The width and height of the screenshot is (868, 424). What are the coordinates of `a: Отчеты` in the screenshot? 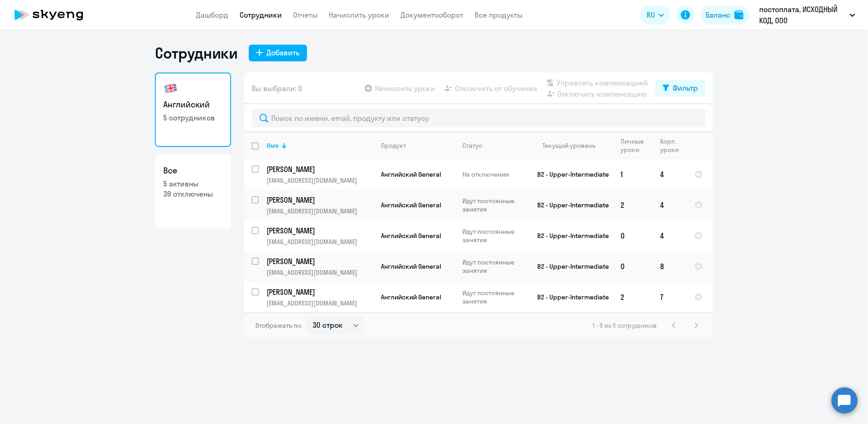 It's located at (305, 15).